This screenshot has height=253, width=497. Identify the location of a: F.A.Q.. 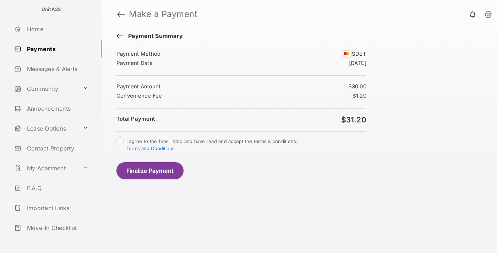
(57, 188).